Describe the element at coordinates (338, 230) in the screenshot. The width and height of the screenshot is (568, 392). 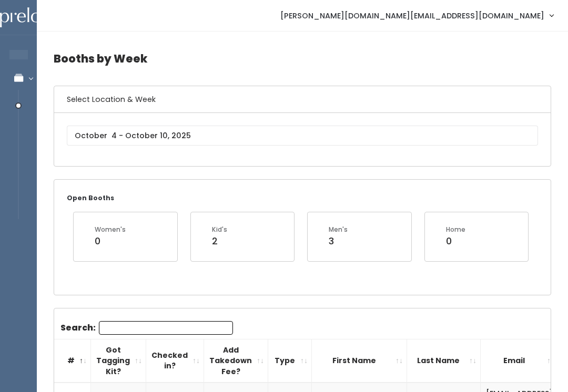
I see `div: Men's` at that location.